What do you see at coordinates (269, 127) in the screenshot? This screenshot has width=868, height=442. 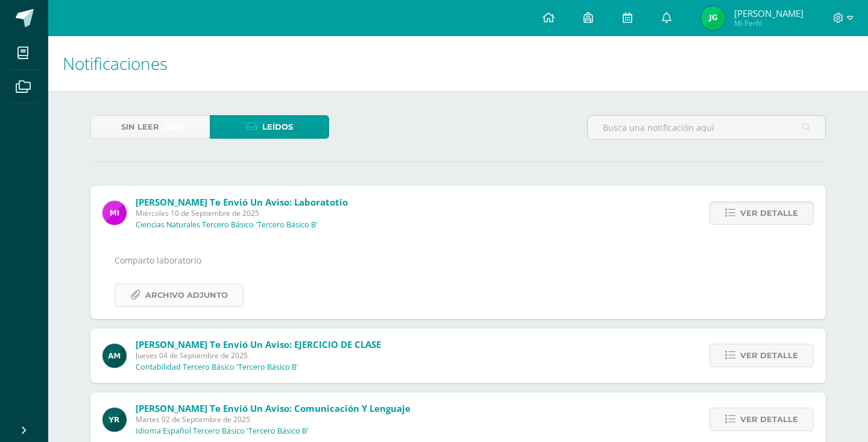 I see `a: Leídos` at bounding box center [269, 127].